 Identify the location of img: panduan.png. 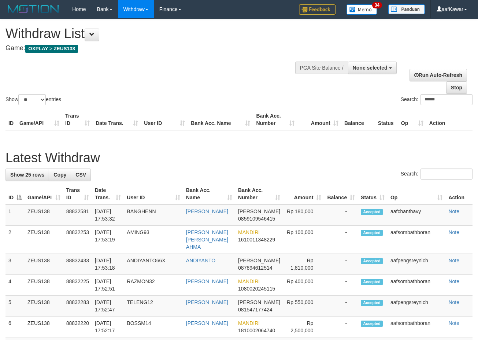
(407, 9).